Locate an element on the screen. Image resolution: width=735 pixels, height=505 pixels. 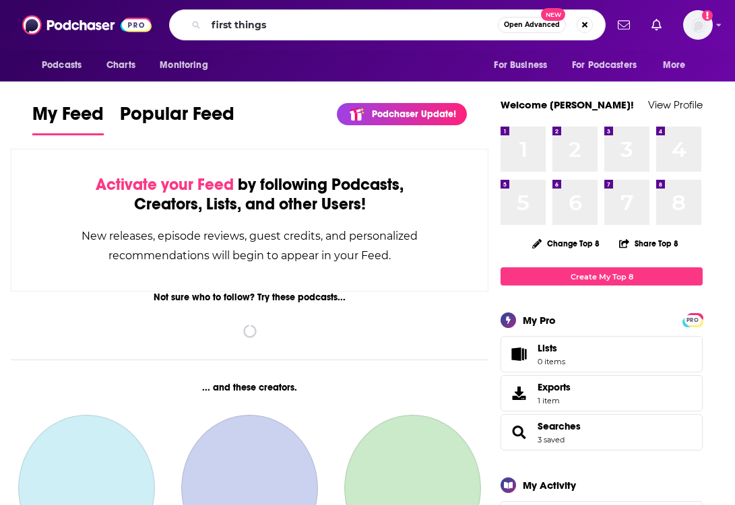
a: Popular Feed is located at coordinates (177, 119).